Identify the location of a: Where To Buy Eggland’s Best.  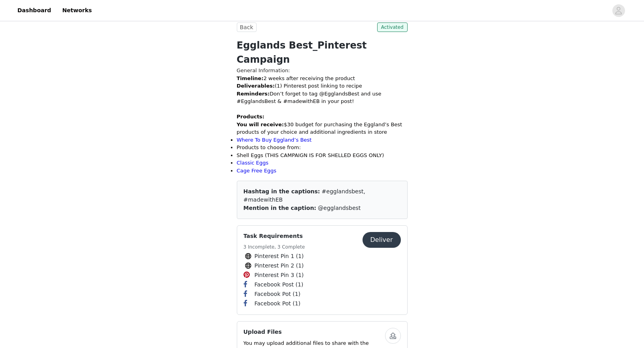
(274, 140).